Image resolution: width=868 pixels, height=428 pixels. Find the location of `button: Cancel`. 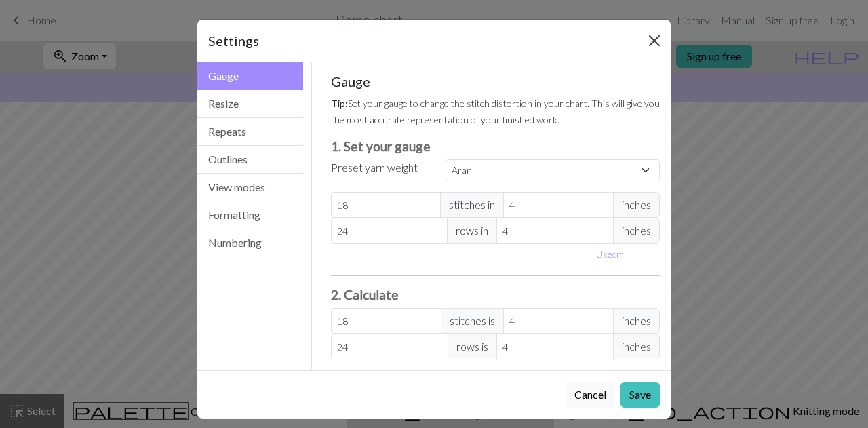

button: Cancel is located at coordinates (590, 395).